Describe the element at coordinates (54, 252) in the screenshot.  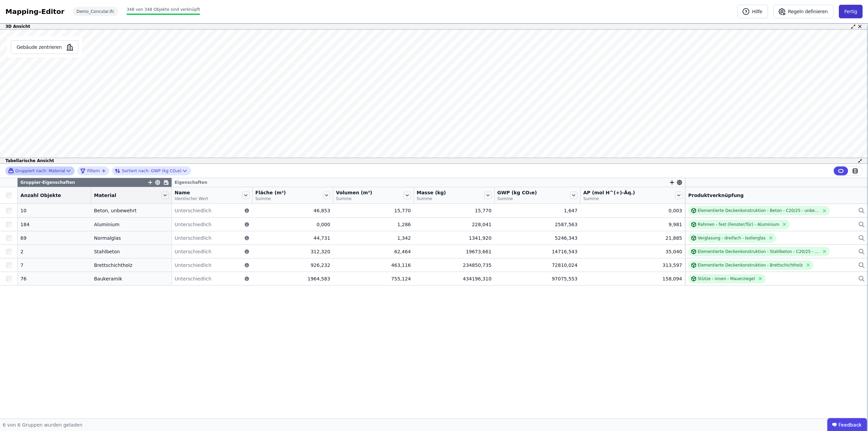
I see `div: 2` at that location.